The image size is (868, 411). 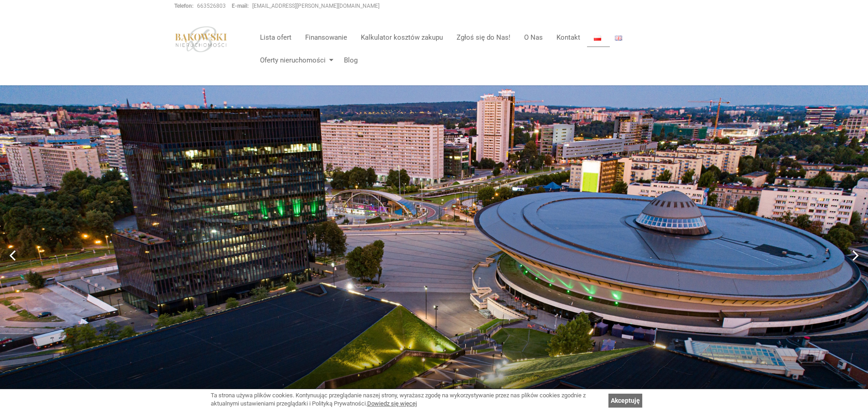 What do you see at coordinates (625, 400) in the screenshot?
I see `a: Akceptuję` at bounding box center [625, 400].